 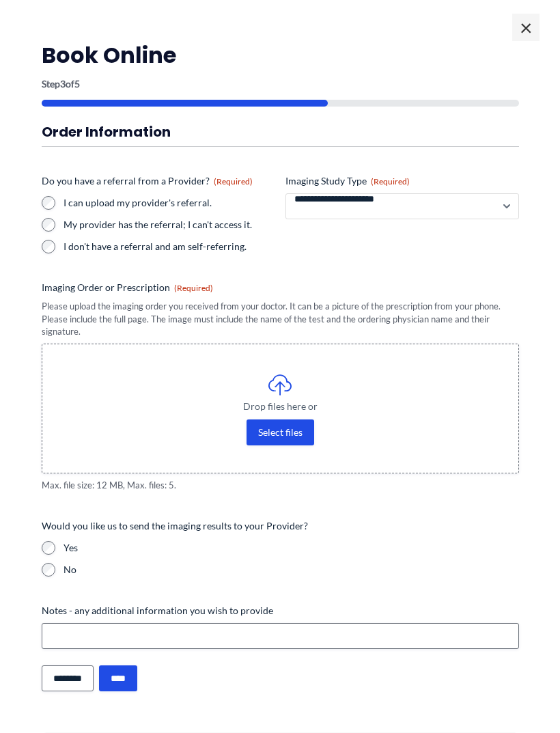 What do you see at coordinates (63, 83) in the screenshot?
I see `span: 3` at bounding box center [63, 83].